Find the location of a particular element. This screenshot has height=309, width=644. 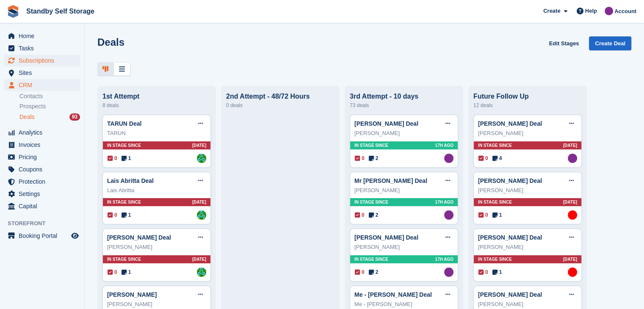

img: stora-icon-8386f47178a22dfd0bd8f6a31ec36ba5ce8667c1dd55bd0f319d3a0aa187defe.svg is located at coordinates (13, 11).